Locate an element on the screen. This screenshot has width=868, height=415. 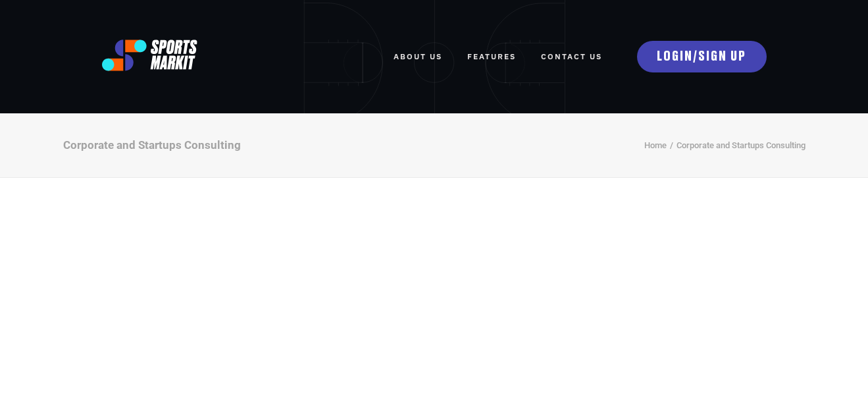
a: FEATURES is located at coordinates (492, 57).